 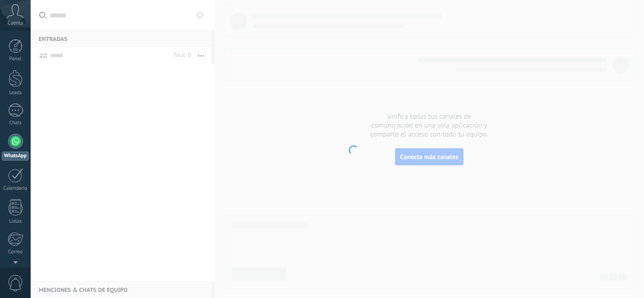 I want to click on div: Leads, so click(x=16, y=93).